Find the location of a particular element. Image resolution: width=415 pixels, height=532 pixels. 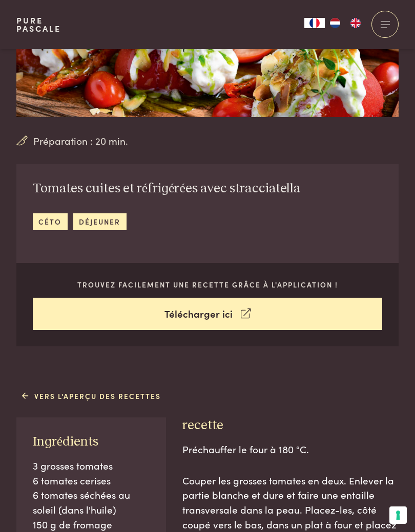

aside: Language selected: Français is located at coordinates (335, 23).